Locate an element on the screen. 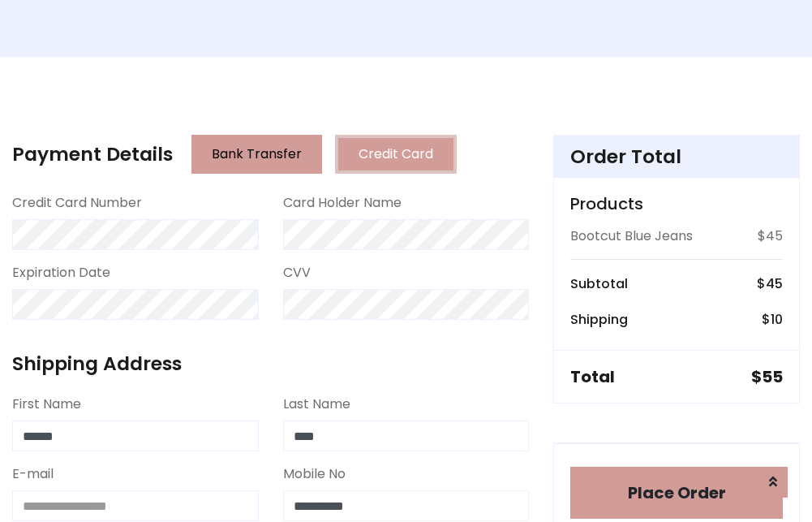 The image size is (812, 522). span: 10 is located at coordinates (777, 319).